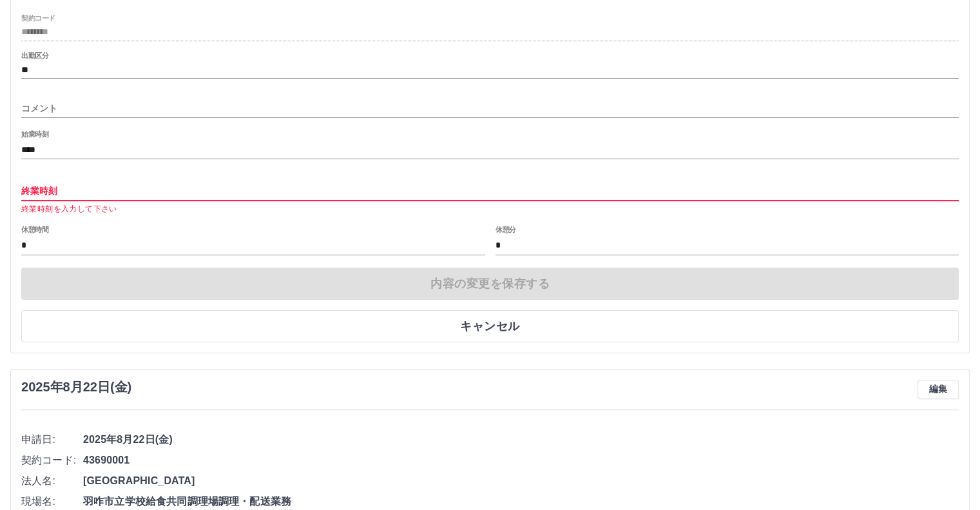  I want to click on label: 出勤区分, so click(35, 55).